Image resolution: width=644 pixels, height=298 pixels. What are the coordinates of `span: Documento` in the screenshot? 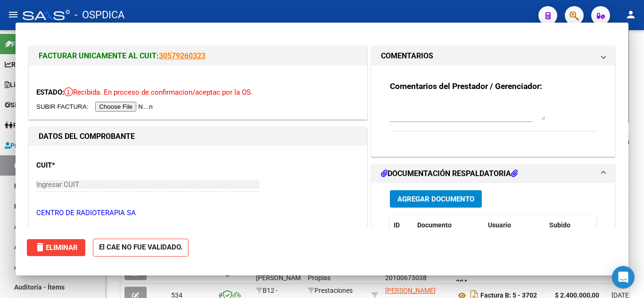 It's located at (434, 225).